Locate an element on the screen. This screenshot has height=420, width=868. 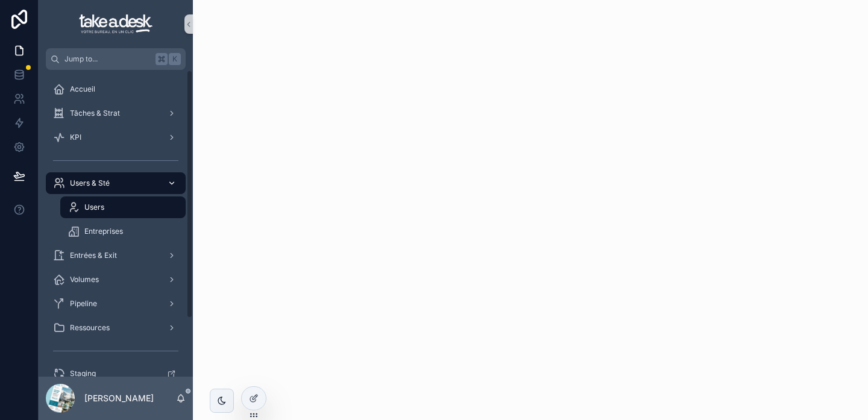
a: Pipeline is located at coordinates (116, 304).